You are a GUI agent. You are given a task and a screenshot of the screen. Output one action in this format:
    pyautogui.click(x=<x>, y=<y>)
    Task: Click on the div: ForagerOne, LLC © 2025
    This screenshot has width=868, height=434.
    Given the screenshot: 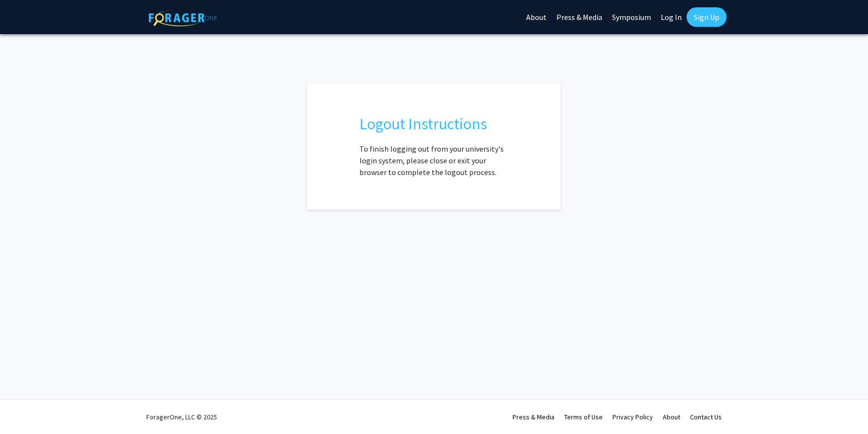 What is the action you would take?
    pyautogui.click(x=181, y=417)
    